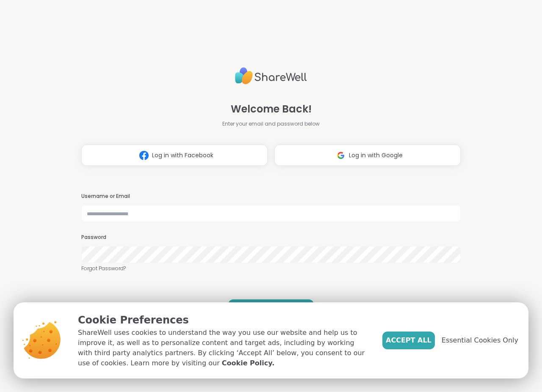 This screenshot has width=542, height=392. Describe the element at coordinates (271, 124) in the screenshot. I see `span: Enter your email and password below` at that location.